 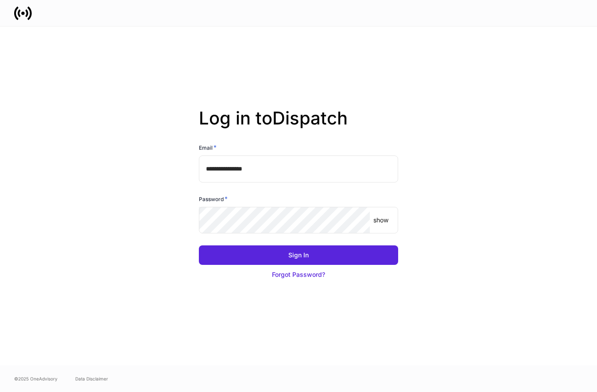 What do you see at coordinates (36, 378) in the screenshot?
I see `span: © 2025 OneAdvisory` at bounding box center [36, 378].